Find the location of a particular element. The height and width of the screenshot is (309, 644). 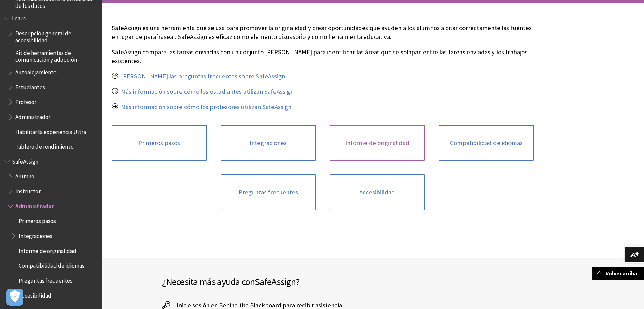

span: Integraciones is located at coordinates (35, 234).